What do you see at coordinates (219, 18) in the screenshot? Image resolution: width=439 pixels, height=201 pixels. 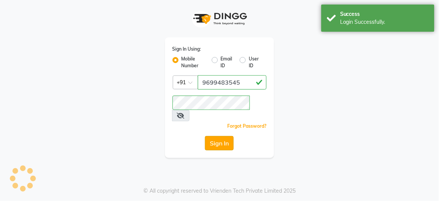 I see `img: logo1.svg` at bounding box center [219, 18].